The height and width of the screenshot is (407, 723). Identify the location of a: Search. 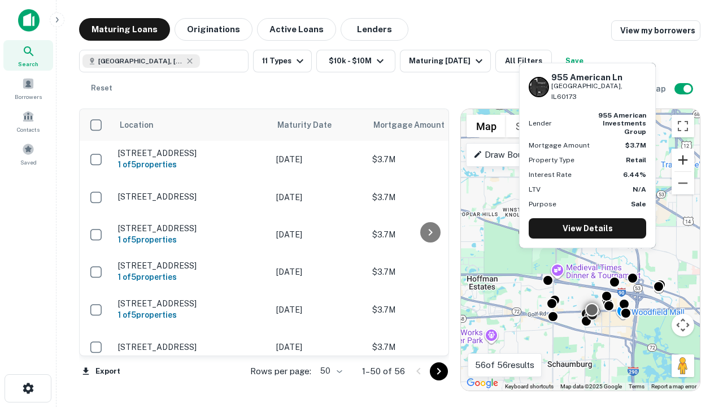
(28, 55).